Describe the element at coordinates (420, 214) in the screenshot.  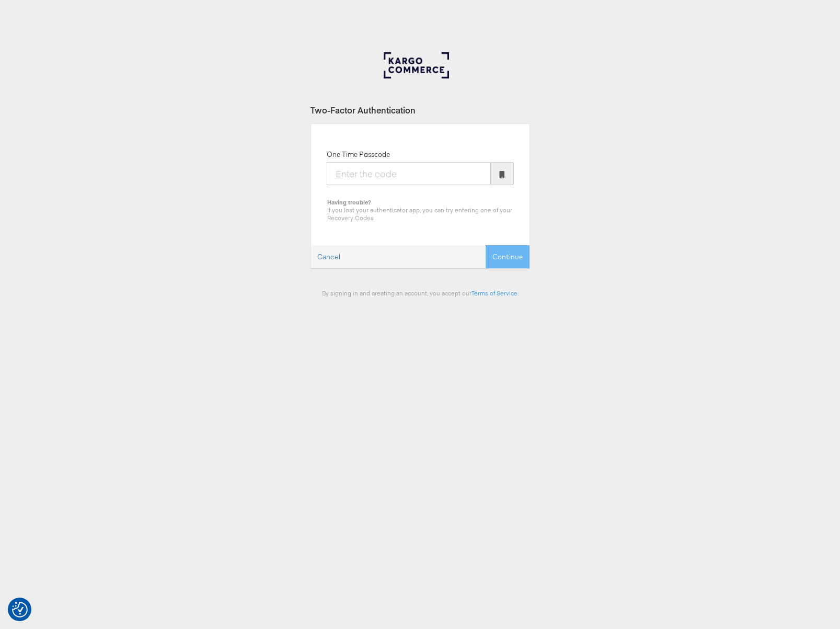
I see `span: If you lost your authenticator app, you can try entering one of your Recovery Codes` at that location.